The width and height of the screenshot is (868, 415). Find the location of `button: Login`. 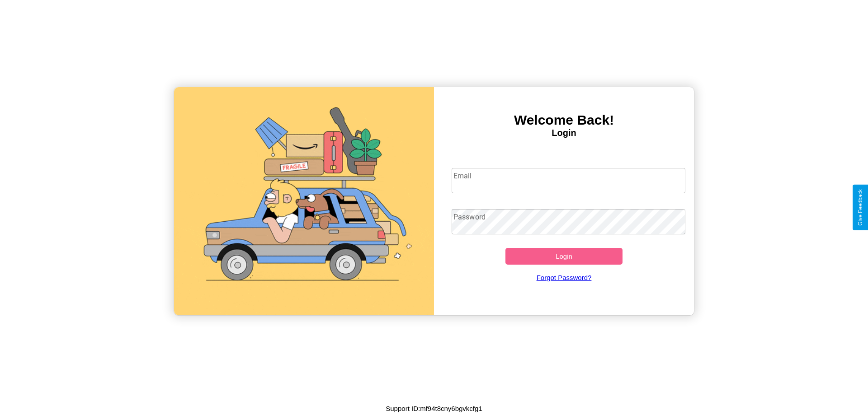

button: Login is located at coordinates (564, 256).